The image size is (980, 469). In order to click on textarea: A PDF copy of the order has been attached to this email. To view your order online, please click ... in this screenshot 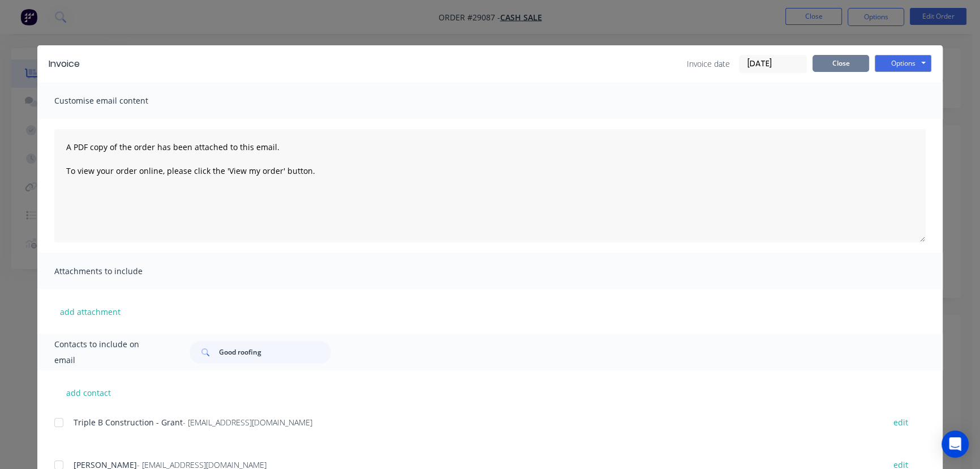, I will do `click(490, 186)`.